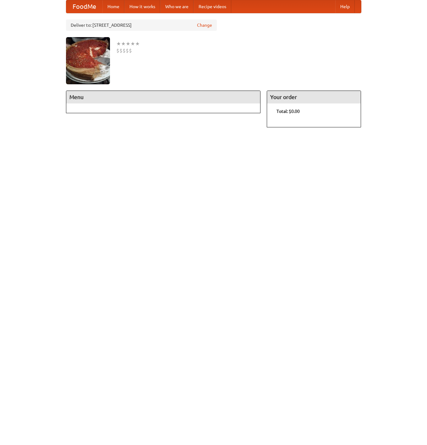 This screenshot has width=427, height=445. Describe the element at coordinates (205, 25) in the screenshot. I see `a: Change` at that location.